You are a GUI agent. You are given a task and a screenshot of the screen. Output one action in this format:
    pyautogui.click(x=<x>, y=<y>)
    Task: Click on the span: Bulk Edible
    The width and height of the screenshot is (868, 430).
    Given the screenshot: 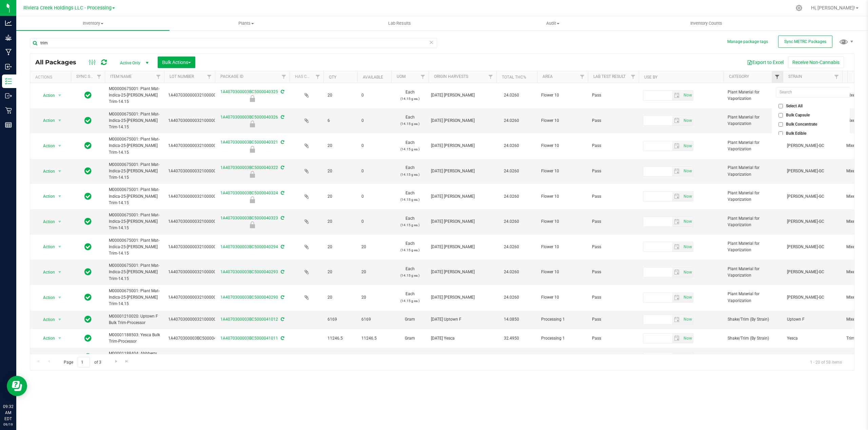 What is the action you would take?
    pyautogui.click(x=796, y=134)
    